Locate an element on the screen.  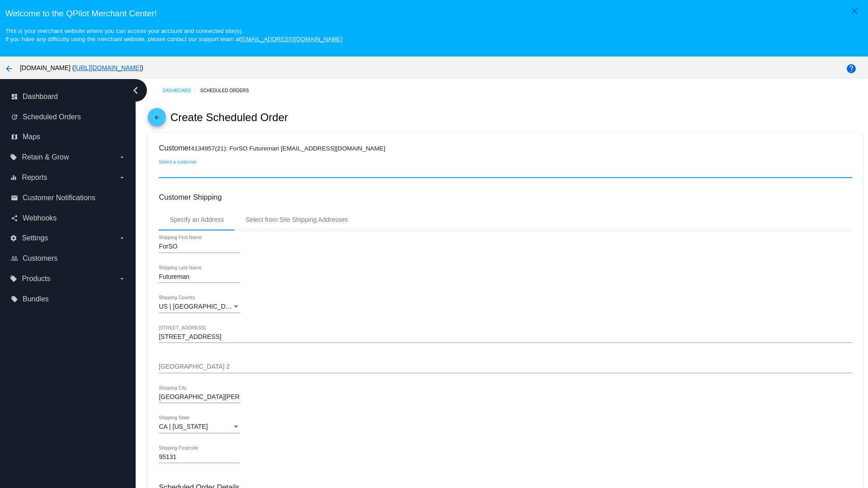
div: Specify an Address is located at coordinates (197, 219).